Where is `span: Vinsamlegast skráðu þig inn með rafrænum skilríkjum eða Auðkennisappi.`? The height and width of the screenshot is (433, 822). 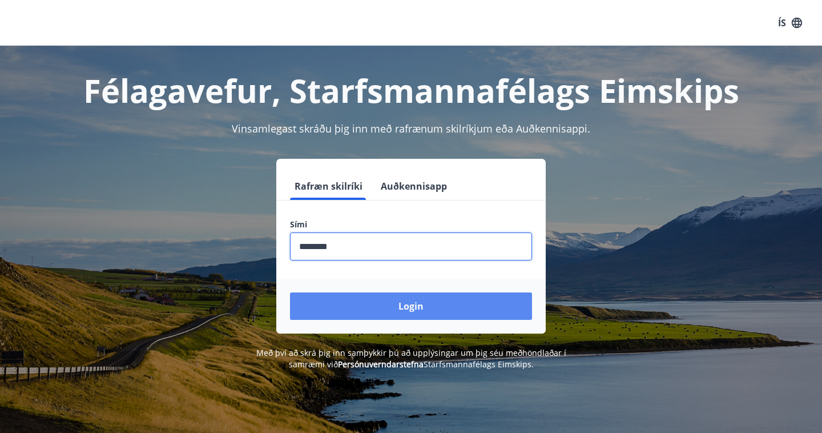
span: Vinsamlegast skráðu þig inn með rafrænum skilríkjum eða Auðkennisappi. is located at coordinates (411, 128).